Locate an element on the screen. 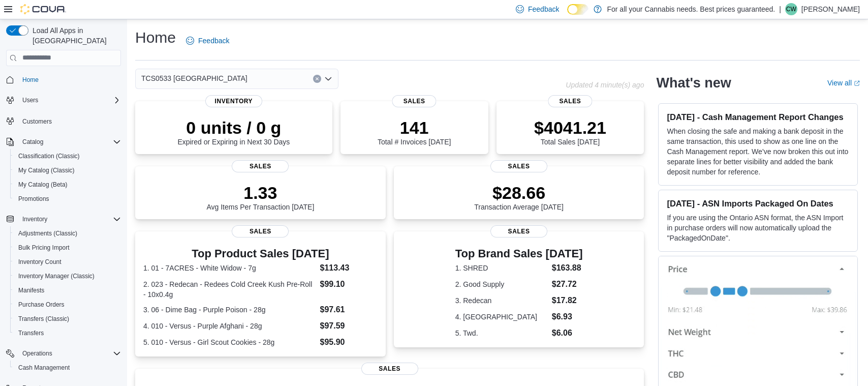 The width and height of the screenshot is (868, 386). a: Purchase Orders is located at coordinates (42, 304).